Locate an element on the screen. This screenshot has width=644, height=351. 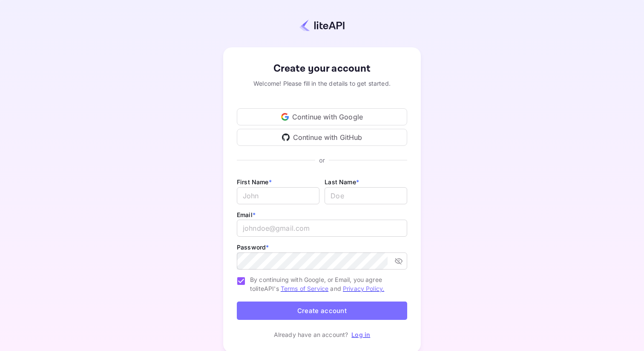
div: Continue with Google is located at coordinates (322, 117).